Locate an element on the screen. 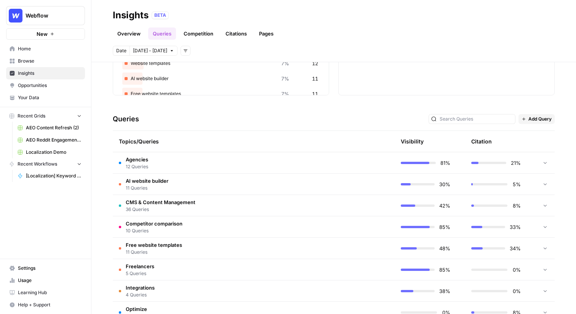 This screenshot has height=314, width=576. span: 5 Queries is located at coordinates (140, 273).